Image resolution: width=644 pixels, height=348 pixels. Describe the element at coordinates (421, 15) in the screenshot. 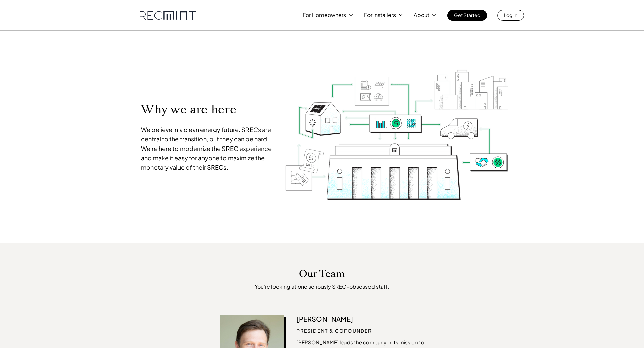

I see `p: About` at that location.